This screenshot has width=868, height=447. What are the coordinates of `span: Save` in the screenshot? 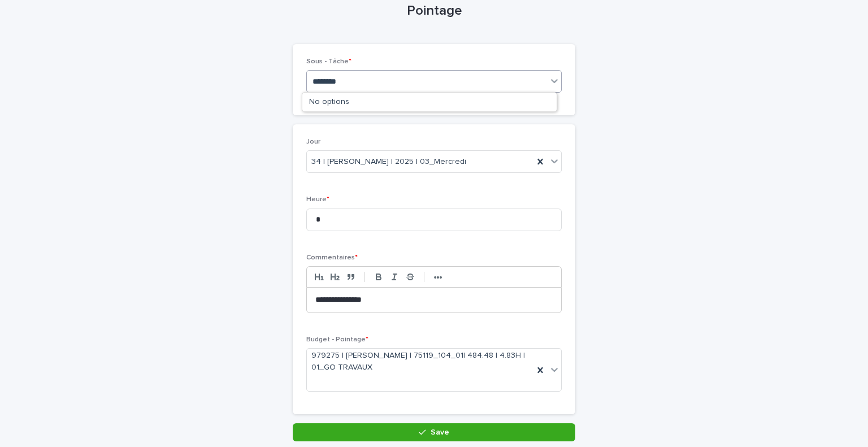 It's located at (440, 433).